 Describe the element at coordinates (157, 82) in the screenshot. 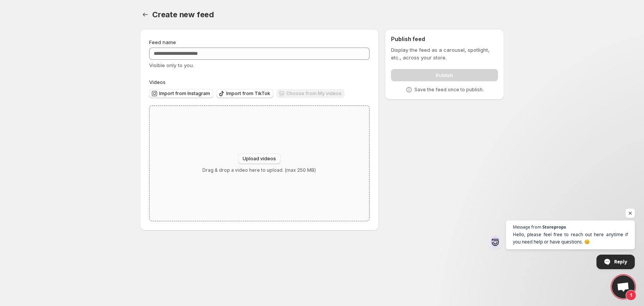

I see `span: Videos` at that location.